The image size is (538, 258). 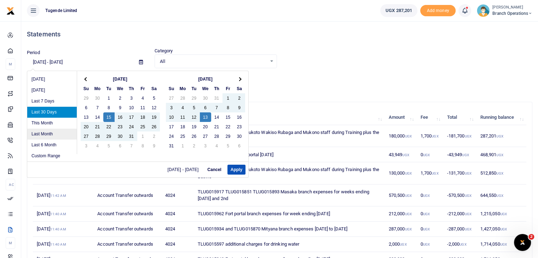 What do you see at coordinates (460, 245) in the screenshot?
I see `td: -2,000` at bounding box center [460, 245].